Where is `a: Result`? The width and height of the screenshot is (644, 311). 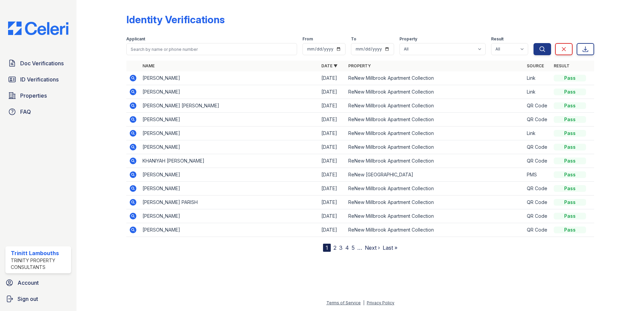
a: Result is located at coordinates (561, 66).